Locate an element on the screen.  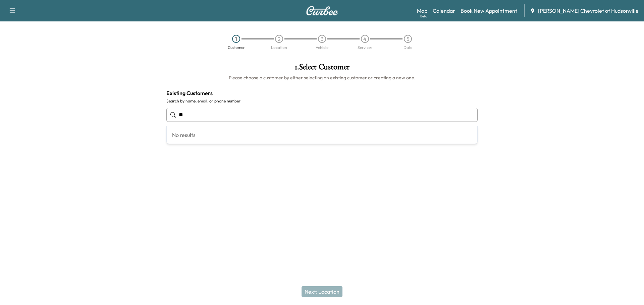
div: 1 is located at coordinates (236, 39).